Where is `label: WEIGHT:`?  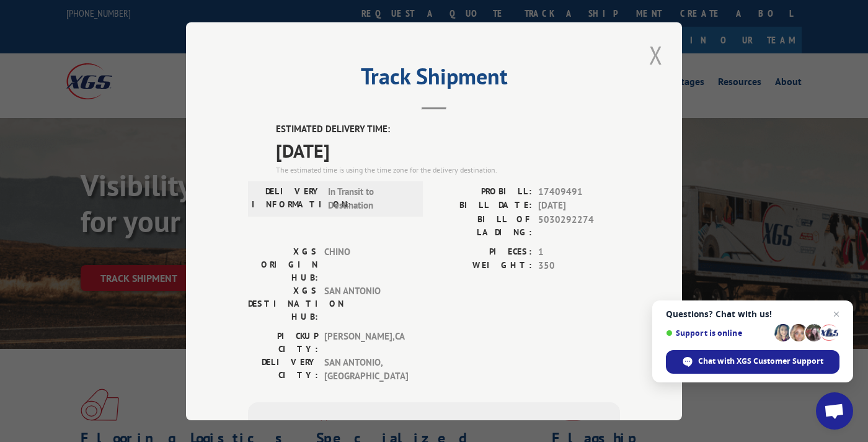
label: WEIGHT: is located at coordinates (483, 265).